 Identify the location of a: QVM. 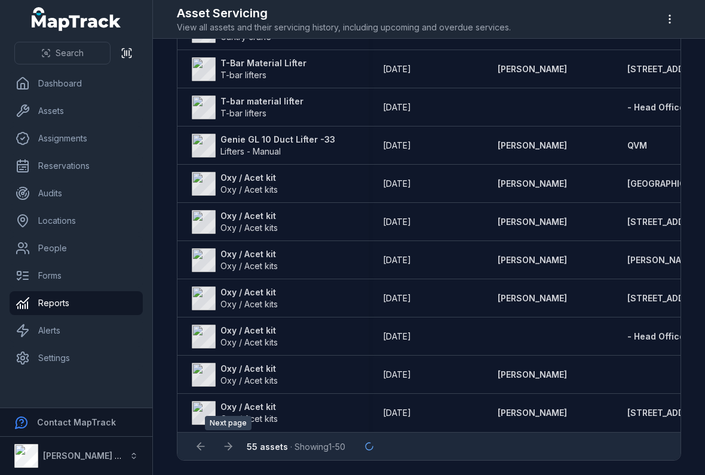
(636, 146).